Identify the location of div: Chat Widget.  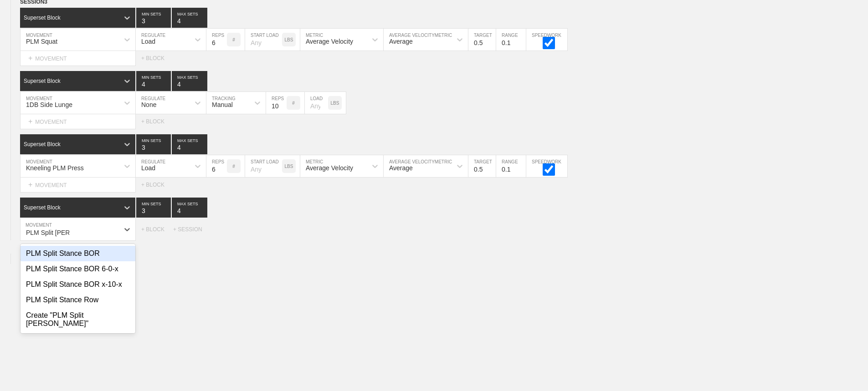
(786, 338).